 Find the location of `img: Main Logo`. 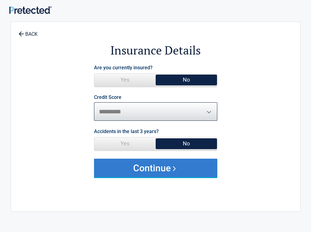

img: Main Logo is located at coordinates (30, 10).